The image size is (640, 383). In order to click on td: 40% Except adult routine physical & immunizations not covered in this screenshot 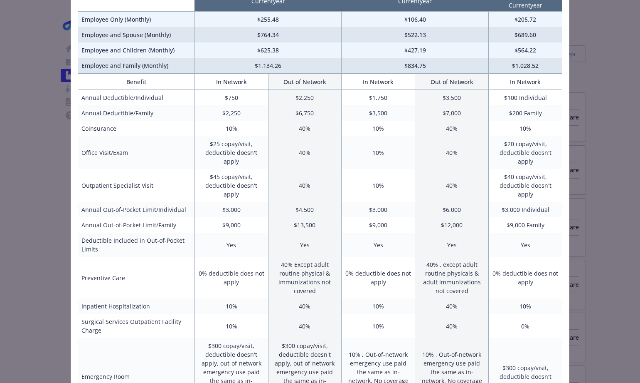, I will do `click(305, 277)`.